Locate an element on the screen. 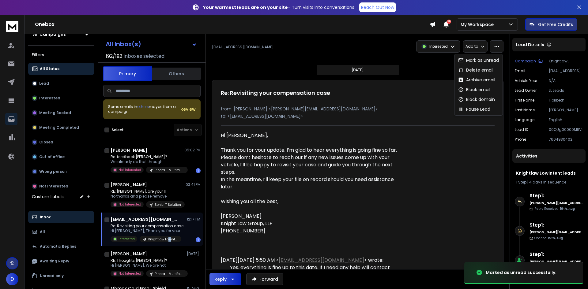 The width and height of the screenshot is (588, 289). p: Automatic Replies is located at coordinates (58, 247).